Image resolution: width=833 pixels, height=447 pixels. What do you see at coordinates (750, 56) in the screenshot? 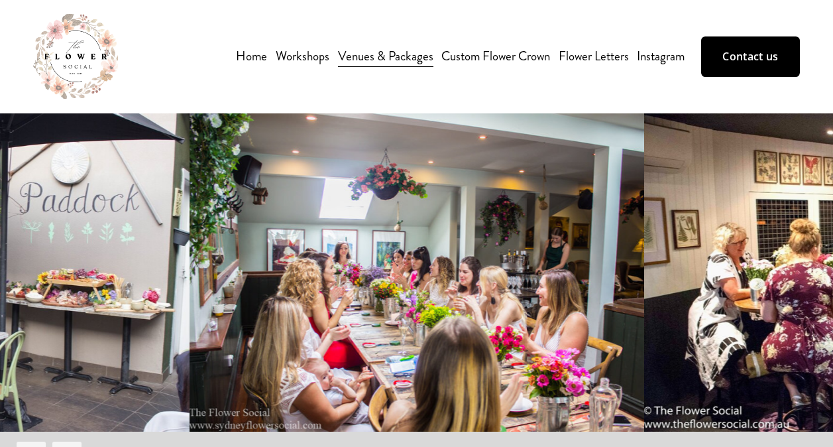
I see `a: Contact us` at bounding box center [750, 56].